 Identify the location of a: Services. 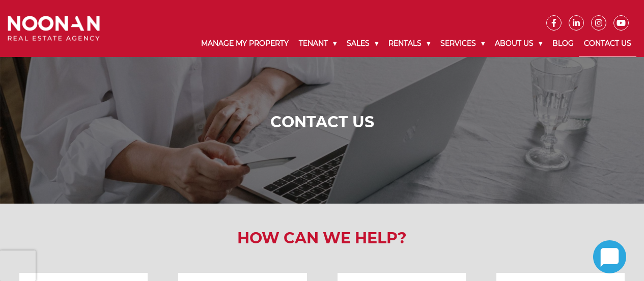
(462, 43).